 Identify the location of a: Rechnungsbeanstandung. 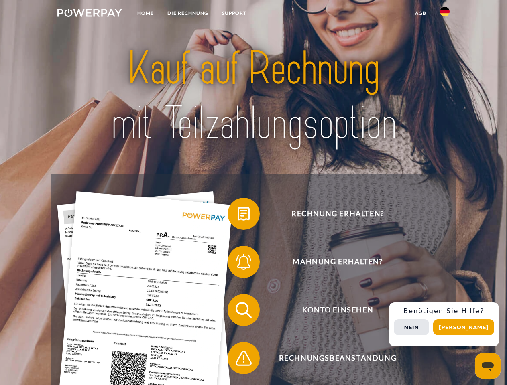
(332, 358).